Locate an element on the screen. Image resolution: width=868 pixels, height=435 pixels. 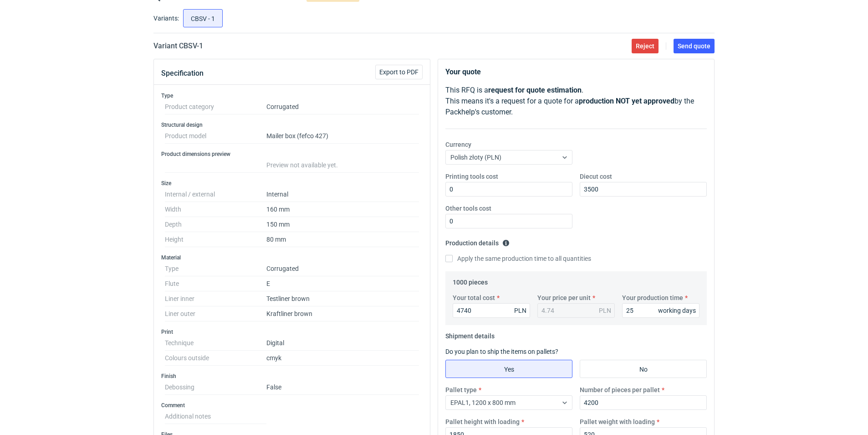
strong: request for quote estimation is located at coordinates (534, 90).